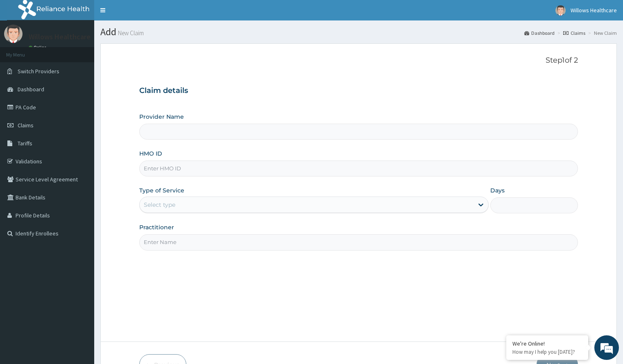 The width and height of the screenshot is (623, 364). Describe the element at coordinates (156, 227) in the screenshot. I see `label: Practitioner` at that location.